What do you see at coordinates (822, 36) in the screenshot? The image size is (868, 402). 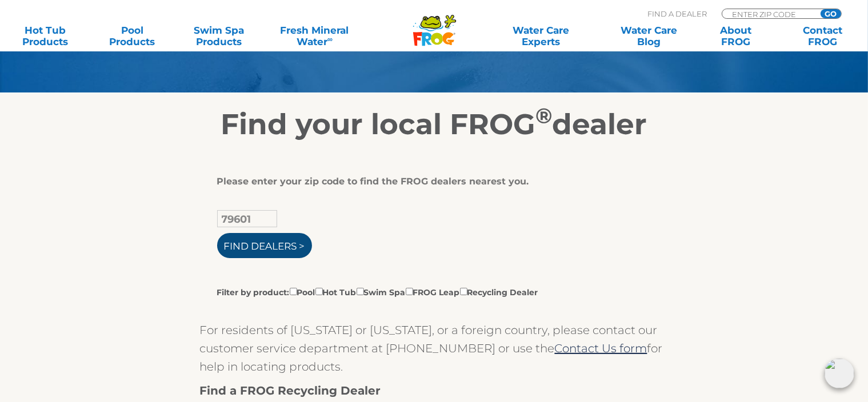 I see `a: ContactFROG` at bounding box center [822, 36].